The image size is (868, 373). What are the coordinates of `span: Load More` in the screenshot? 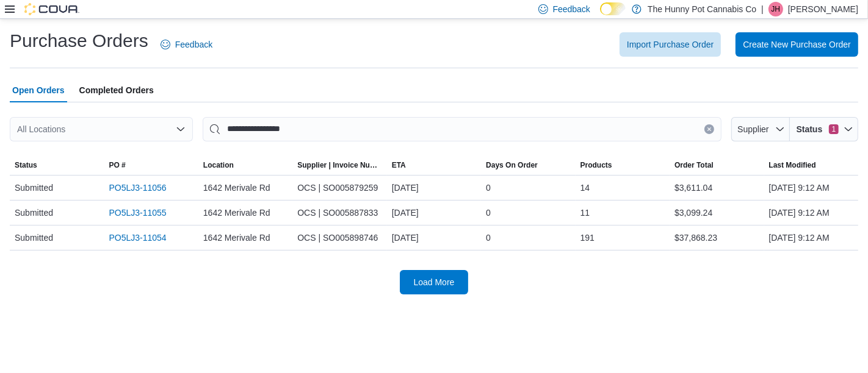 It's located at (434, 282).